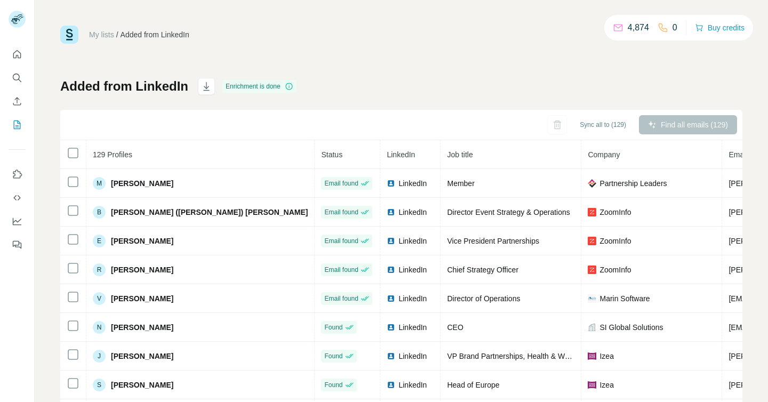 The width and height of the screenshot is (768, 402). What do you see at coordinates (99, 327) in the screenshot?
I see `div: N` at bounding box center [99, 327].